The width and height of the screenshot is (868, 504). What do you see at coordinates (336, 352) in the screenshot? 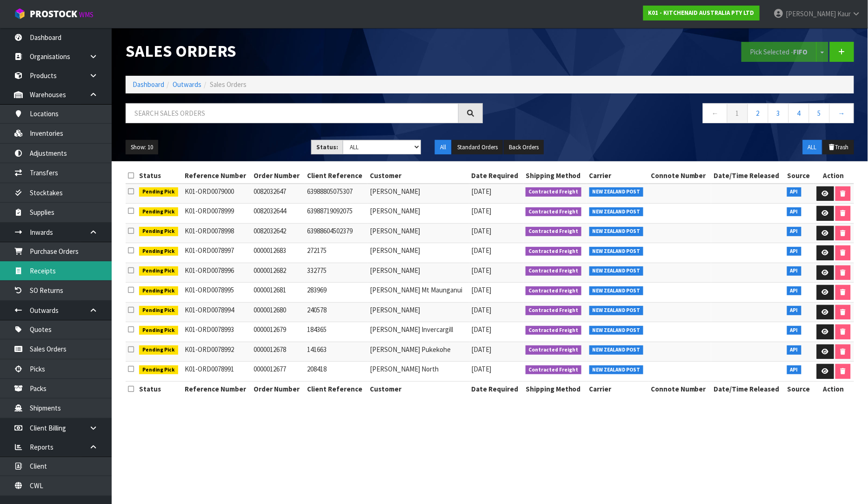
I see `td: 141663` at bounding box center [336, 352].